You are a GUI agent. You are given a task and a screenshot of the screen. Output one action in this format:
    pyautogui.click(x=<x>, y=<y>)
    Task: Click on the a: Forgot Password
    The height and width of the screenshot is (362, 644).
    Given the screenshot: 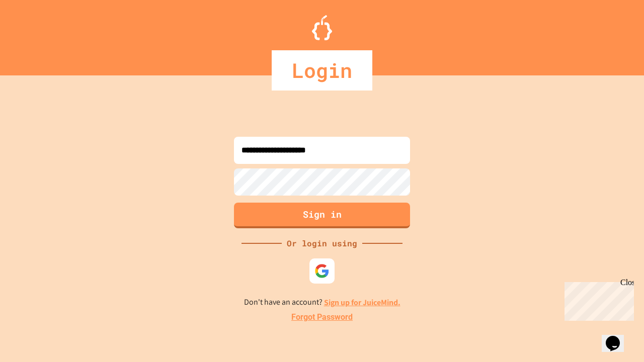 What is the action you would take?
    pyautogui.click(x=322, y=317)
    